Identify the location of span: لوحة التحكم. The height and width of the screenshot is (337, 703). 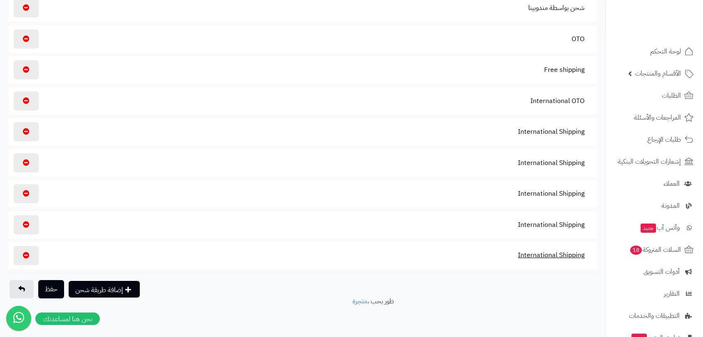
(666, 52).